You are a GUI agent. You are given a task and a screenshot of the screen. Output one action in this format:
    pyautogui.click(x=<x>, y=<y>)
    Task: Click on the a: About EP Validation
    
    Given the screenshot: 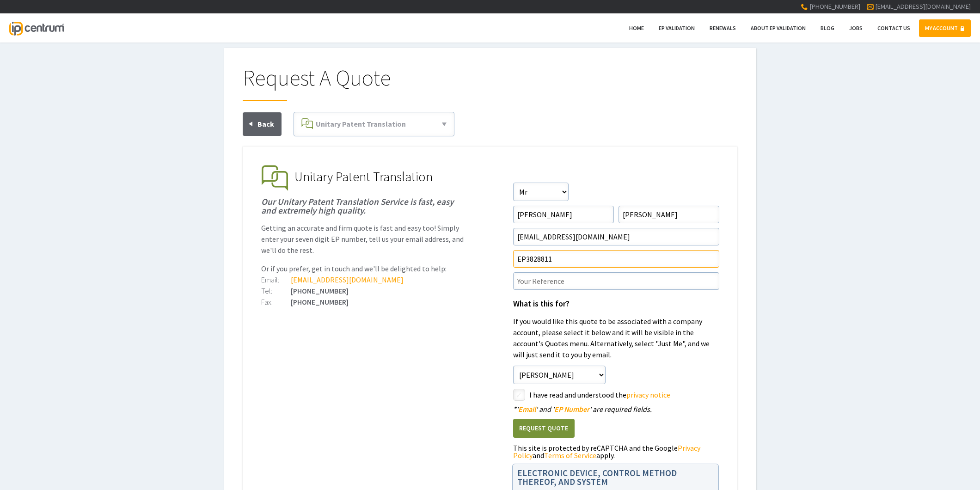 What is the action you would take?
    pyautogui.click(x=778, y=28)
    